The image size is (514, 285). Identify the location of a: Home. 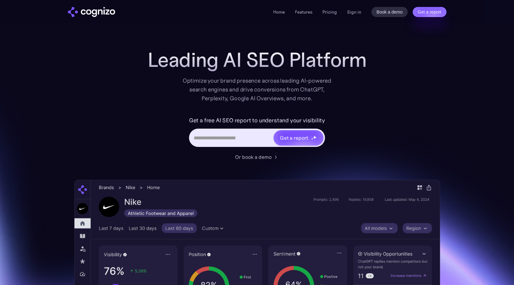
(279, 12).